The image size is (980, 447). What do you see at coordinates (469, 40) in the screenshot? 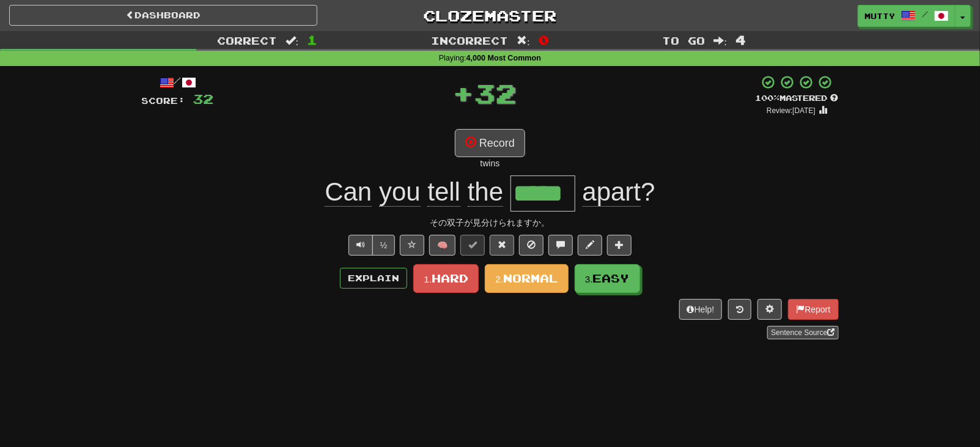
I see `span: Incorrect` at bounding box center [469, 40].